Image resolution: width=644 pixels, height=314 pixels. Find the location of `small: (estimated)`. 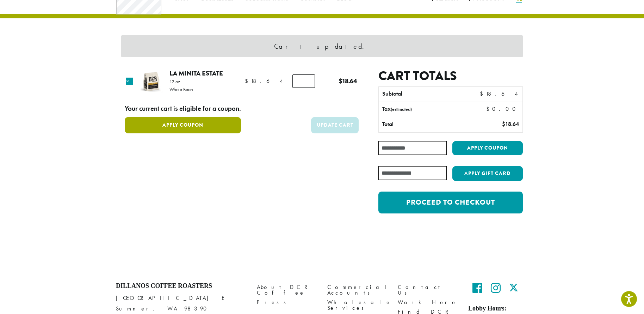

small: (estimated) is located at coordinates (401, 109).